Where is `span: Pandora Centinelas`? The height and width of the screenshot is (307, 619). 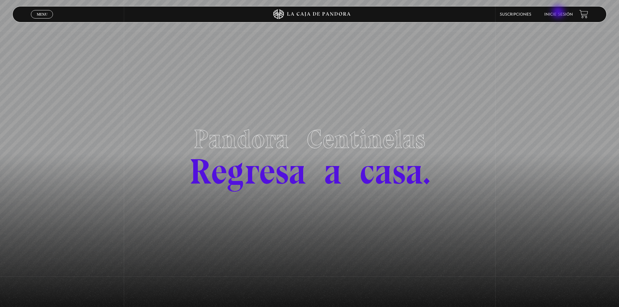
span: Pandora Centinelas is located at coordinates (309, 139).